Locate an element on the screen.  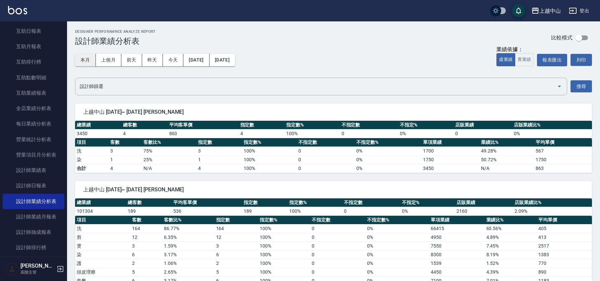
td: 3.17 % is located at coordinates (188, 255).